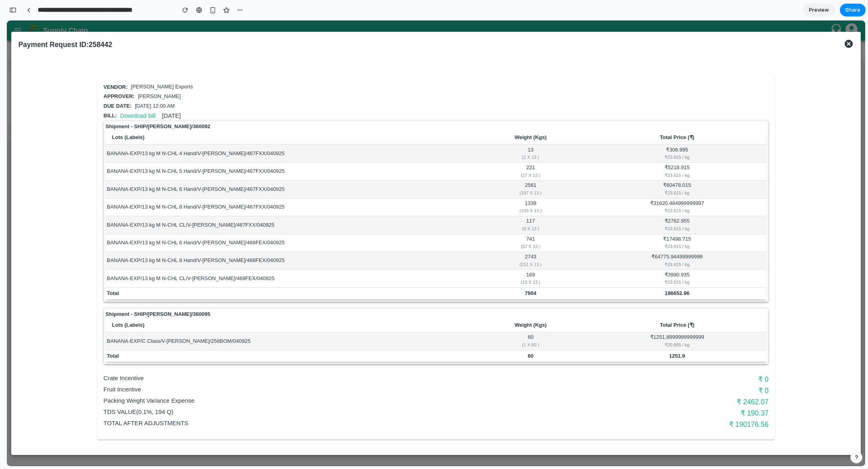 The width and height of the screenshot is (868, 469). What do you see at coordinates (318, 391) in the screenshot?
I see `p: TDS VALUE(0.1%, 194 Q)` at bounding box center [318, 391].